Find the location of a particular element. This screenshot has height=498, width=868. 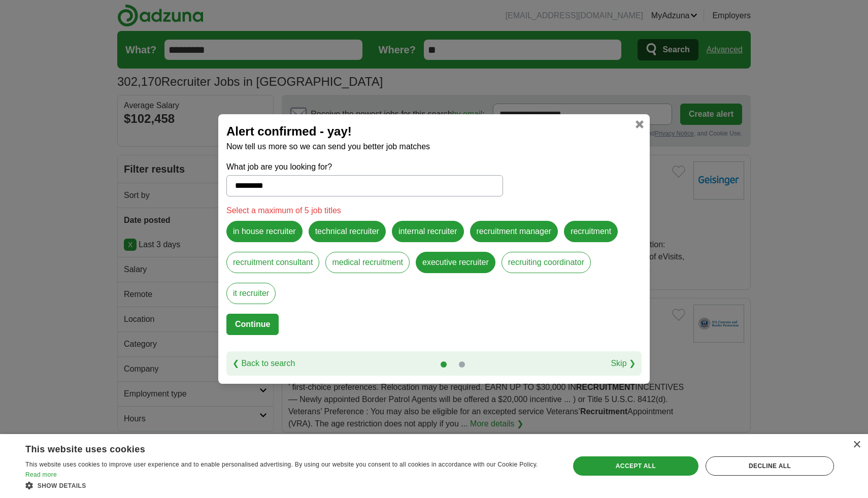

a: Skip ❯ is located at coordinates (623, 363).